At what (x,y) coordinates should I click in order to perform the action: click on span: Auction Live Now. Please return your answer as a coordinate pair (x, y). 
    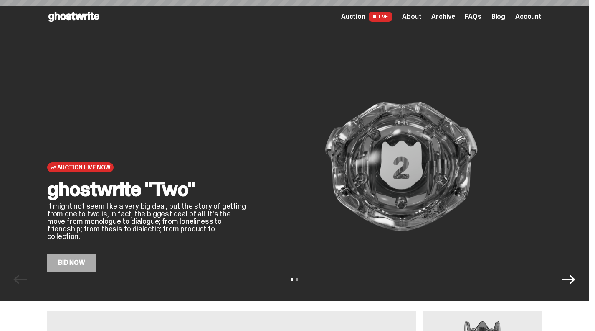
    Looking at the image, I should click on (84, 167).